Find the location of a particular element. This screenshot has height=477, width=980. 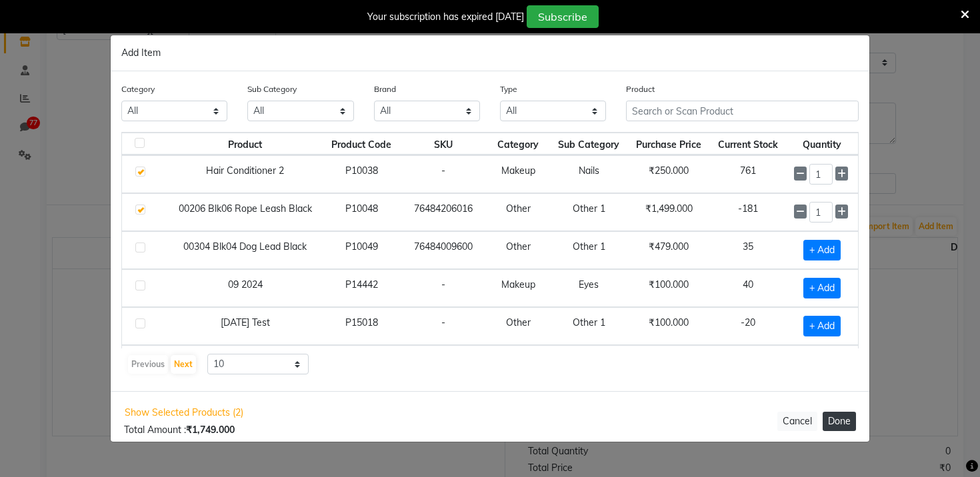

label: Type is located at coordinates (508, 90).